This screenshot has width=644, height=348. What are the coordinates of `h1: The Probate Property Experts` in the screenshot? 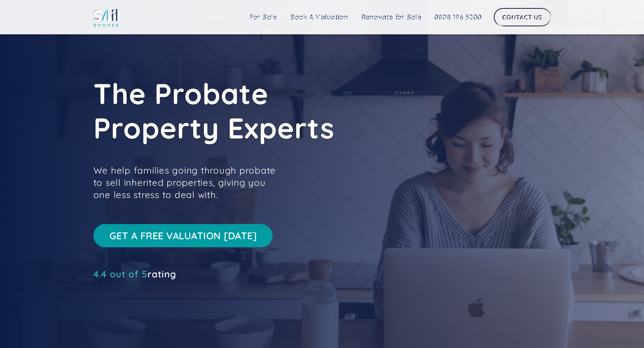 It's located at (265, 111).